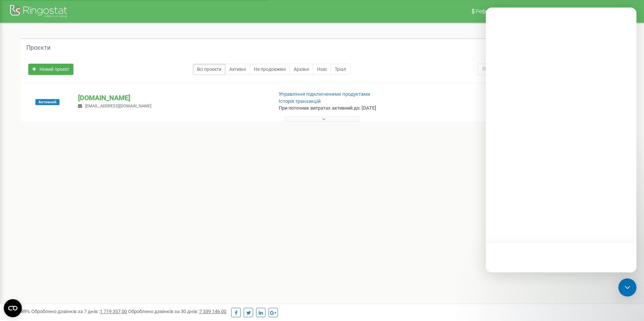 This screenshot has height=321, width=644. What do you see at coordinates (38, 48) in the screenshot?
I see `h5: Проєкти` at bounding box center [38, 48].